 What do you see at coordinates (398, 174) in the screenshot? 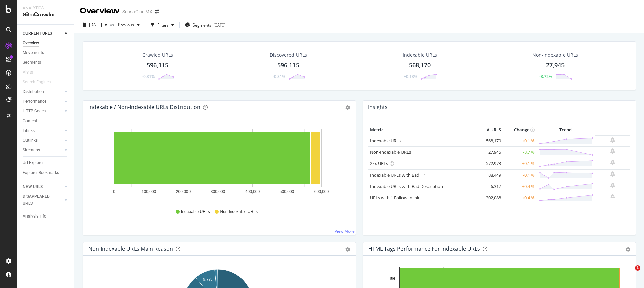
I see `a: Indexable URLs with Bad H1` at bounding box center [398, 174].